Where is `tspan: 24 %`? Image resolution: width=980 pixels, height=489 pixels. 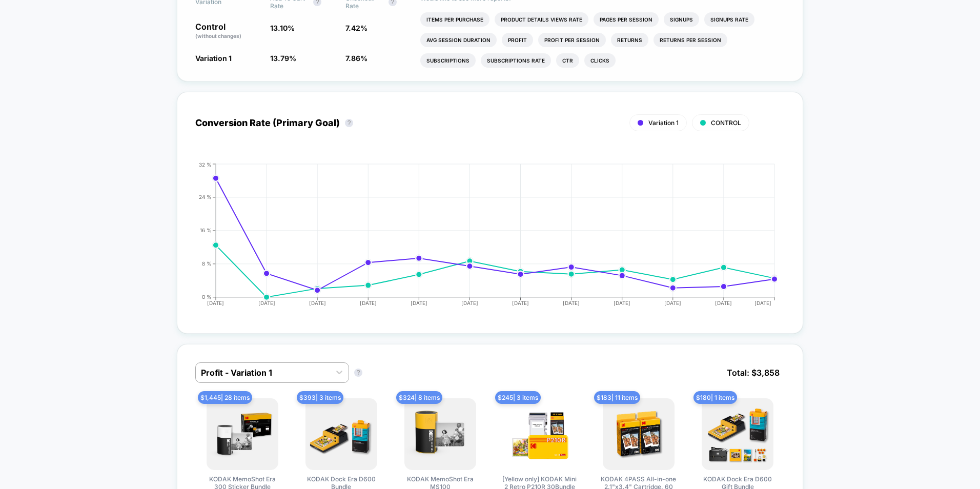 tspan: 24 % is located at coordinates (205, 197).